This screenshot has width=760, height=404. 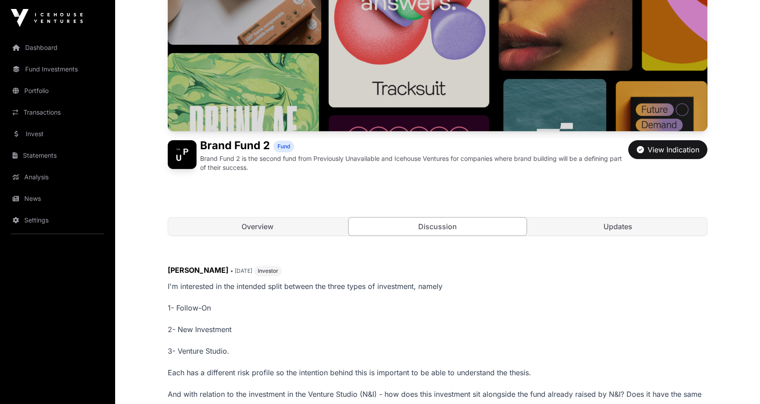 What do you see at coordinates (617, 227) in the screenshot?
I see `a: Updates` at bounding box center [617, 227].